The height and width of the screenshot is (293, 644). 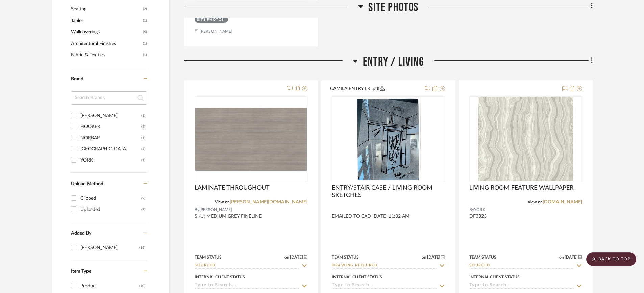 What do you see at coordinates (479, 210) in the screenshot?
I see `span: YORK` at bounding box center [479, 210].